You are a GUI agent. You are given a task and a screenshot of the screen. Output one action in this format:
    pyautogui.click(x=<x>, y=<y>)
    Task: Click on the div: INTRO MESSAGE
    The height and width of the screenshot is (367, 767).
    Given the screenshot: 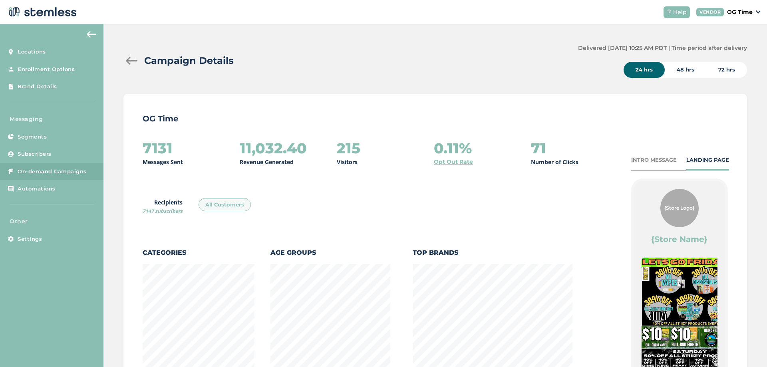 What is the action you would take?
    pyautogui.click(x=654, y=160)
    